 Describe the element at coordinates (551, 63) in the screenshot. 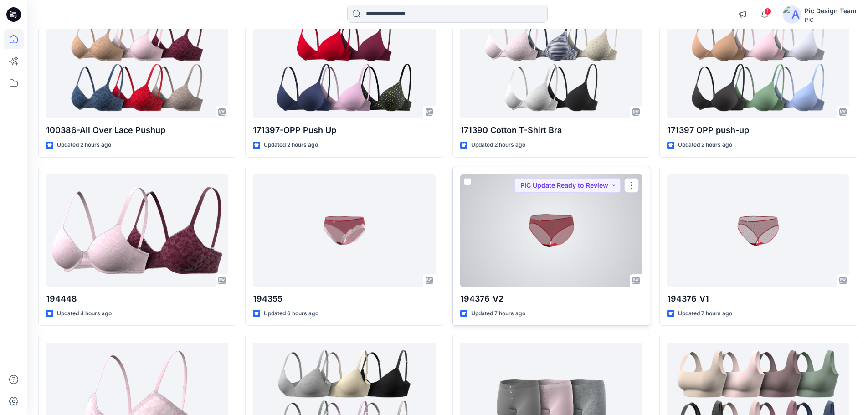

I see `a: 171390 Cotton T-Shirt Bra` at that location.